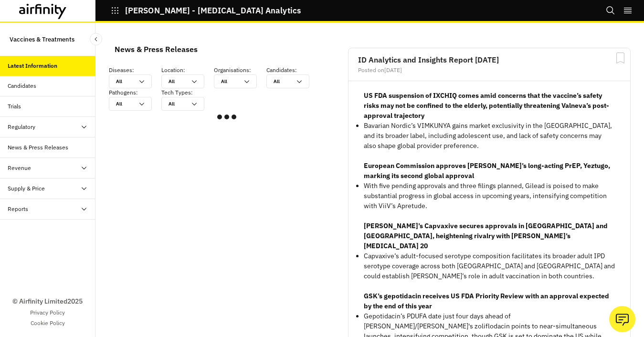 The height and width of the screenshot is (337, 644). Describe the element at coordinates (48, 323) in the screenshot. I see `a: Cookie Policy` at that location.